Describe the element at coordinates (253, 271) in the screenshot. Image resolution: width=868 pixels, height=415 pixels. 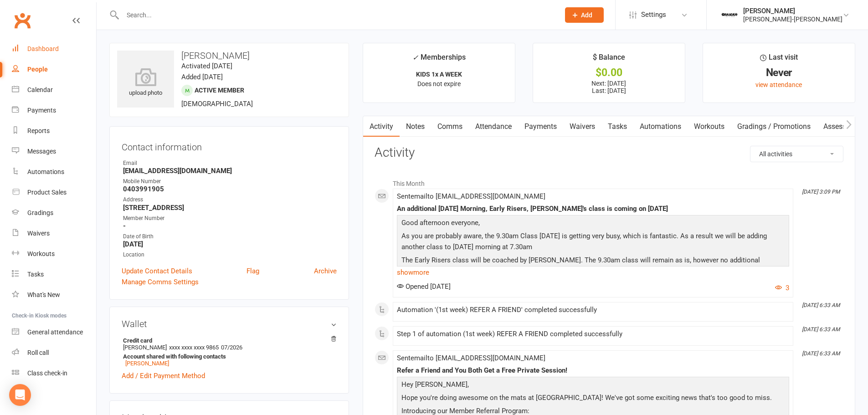
I see `a: Flag` at that location.